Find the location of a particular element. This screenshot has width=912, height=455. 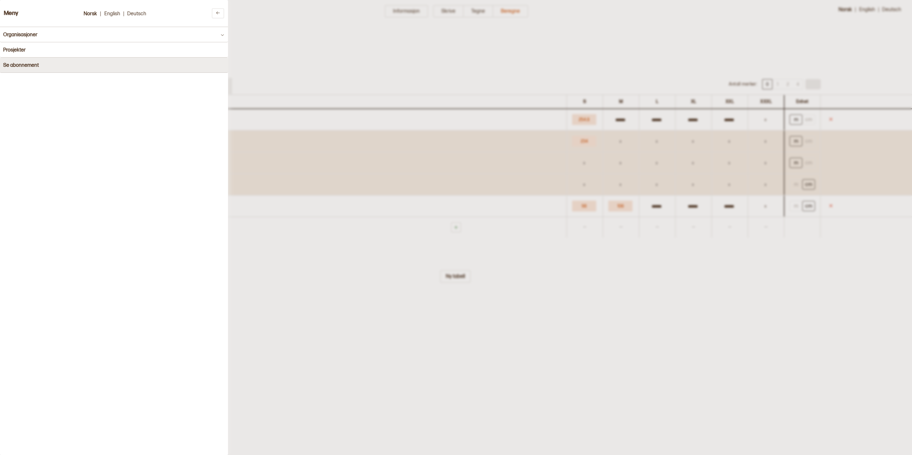

button: Deutsch is located at coordinates (137, 13).